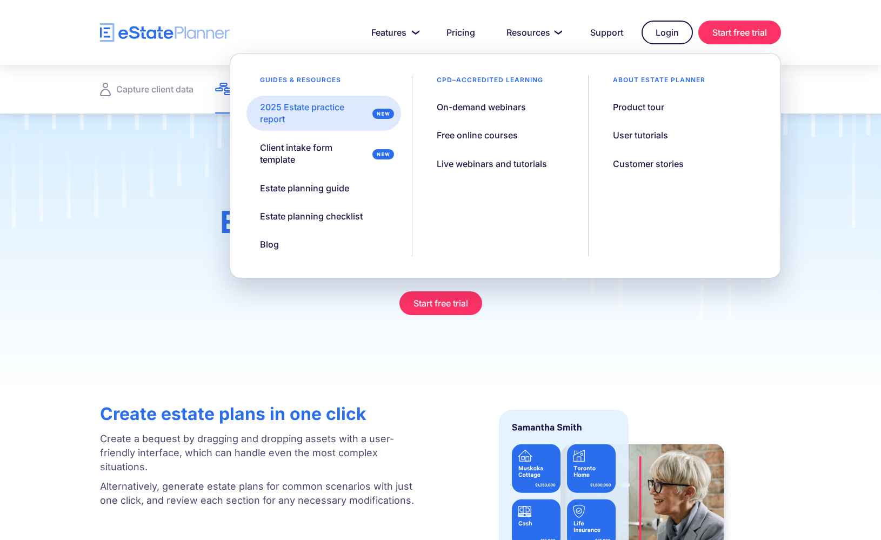 The height and width of the screenshot is (540, 881). What do you see at coordinates (304, 188) in the screenshot?
I see `div: Estate planning guide` at bounding box center [304, 188].